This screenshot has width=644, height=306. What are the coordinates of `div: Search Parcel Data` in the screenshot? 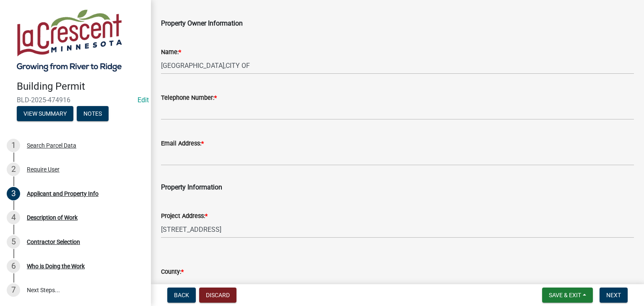 It's located at (52, 145).